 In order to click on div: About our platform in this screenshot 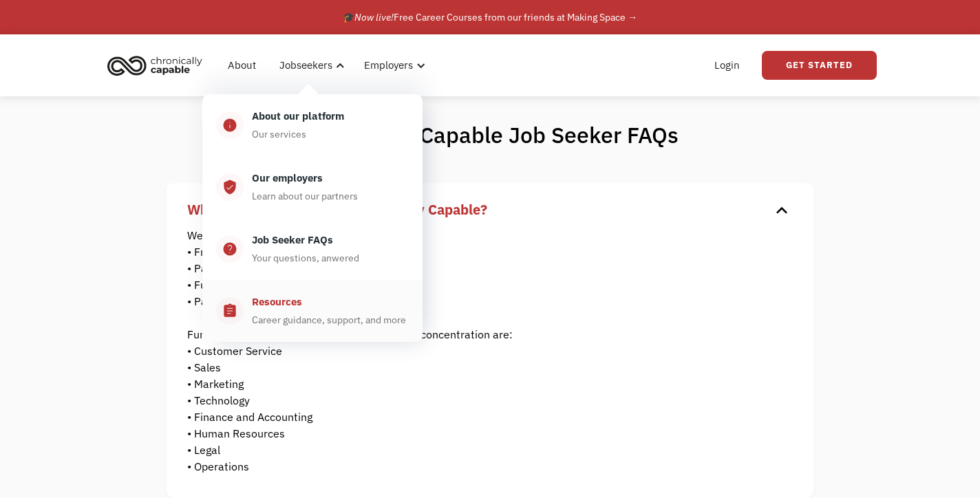, I will do `click(298, 116)`.